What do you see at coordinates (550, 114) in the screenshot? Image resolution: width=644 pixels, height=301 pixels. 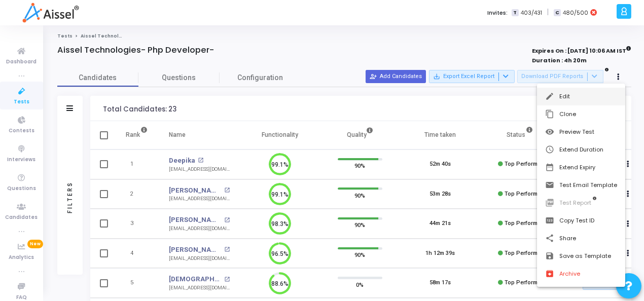 I see `mat-icon: content_copy` at bounding box center [550, 114].